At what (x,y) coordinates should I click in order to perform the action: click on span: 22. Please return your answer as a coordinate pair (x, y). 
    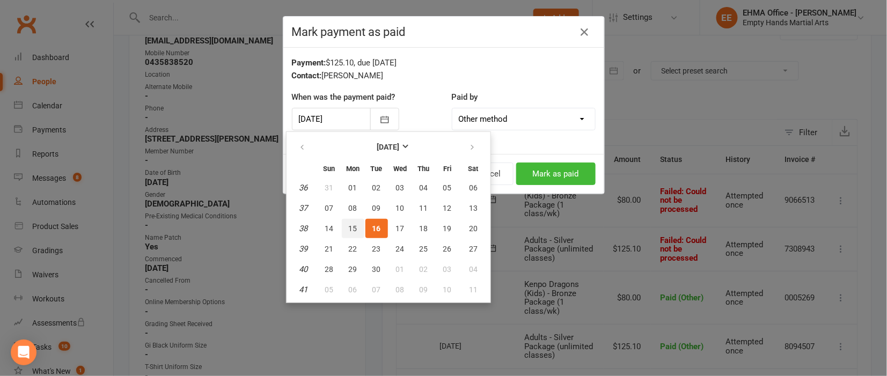
    Looking at the image, I should click on (353, 249).